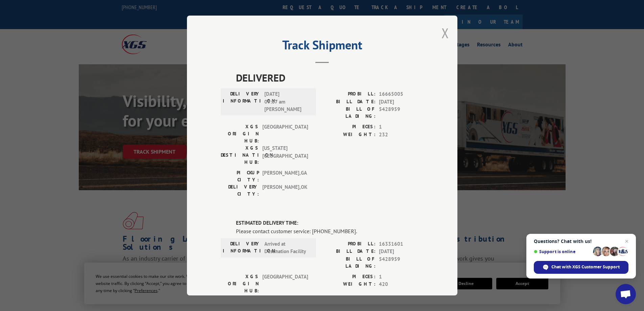  What do you see at coordinates (445, 33) in the screenshot?
I see `button: Close modal` at bounding box center [445, 33].